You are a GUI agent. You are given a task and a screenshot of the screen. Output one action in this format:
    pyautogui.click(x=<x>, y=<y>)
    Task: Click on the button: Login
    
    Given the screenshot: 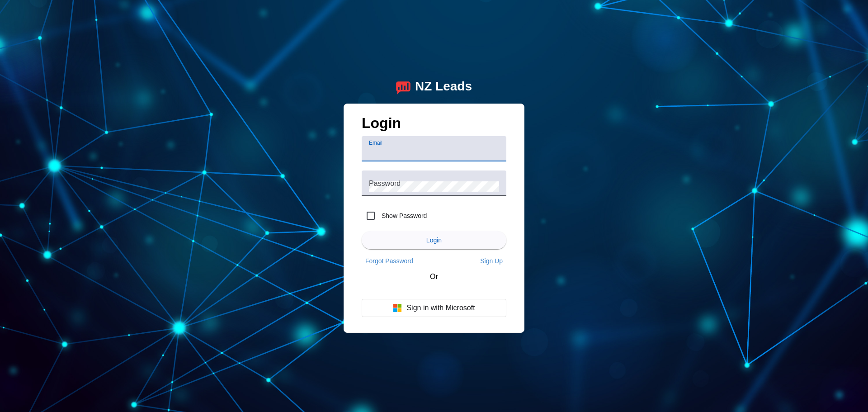 What is the action you would take?
    pyautogui.click(x=434, y=240)
    